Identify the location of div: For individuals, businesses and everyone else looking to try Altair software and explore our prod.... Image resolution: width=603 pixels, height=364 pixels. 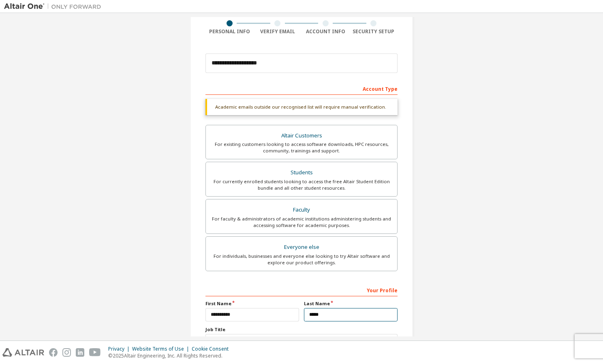
(302, 260).